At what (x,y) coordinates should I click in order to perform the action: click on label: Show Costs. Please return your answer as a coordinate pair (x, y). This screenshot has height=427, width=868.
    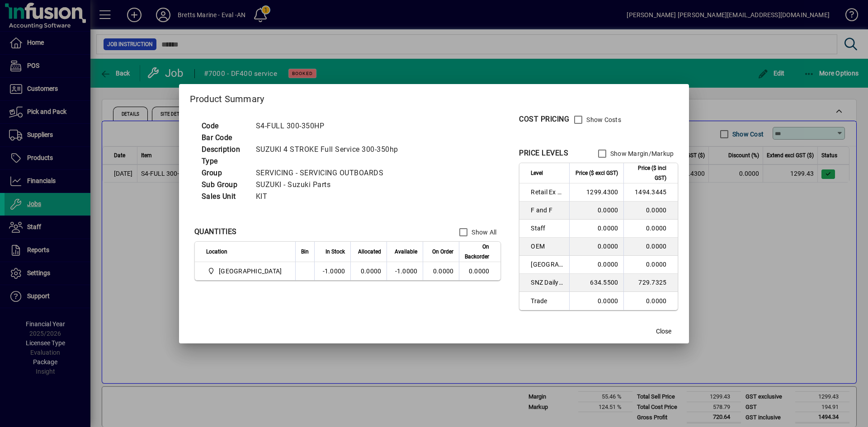
    Looking at the image, I should click on (602, 120).